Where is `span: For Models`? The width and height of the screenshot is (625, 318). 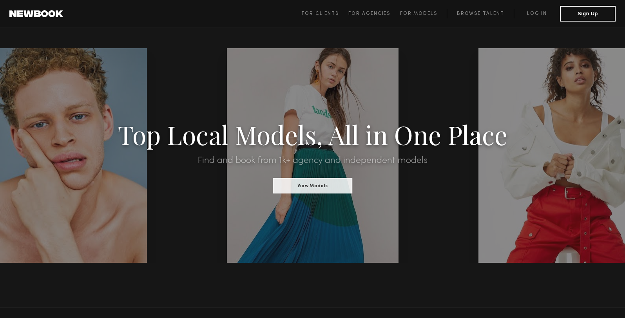 span: For Models is located at coordinates (419, 14).